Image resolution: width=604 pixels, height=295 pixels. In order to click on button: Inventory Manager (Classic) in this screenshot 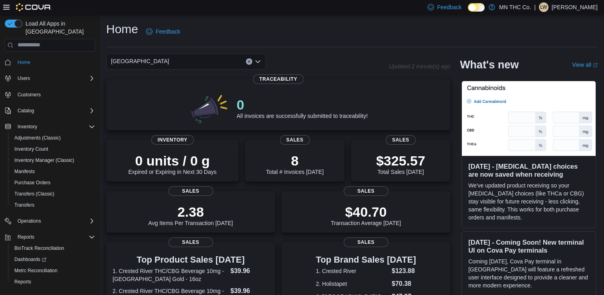, I will do `click(53, 160)`.